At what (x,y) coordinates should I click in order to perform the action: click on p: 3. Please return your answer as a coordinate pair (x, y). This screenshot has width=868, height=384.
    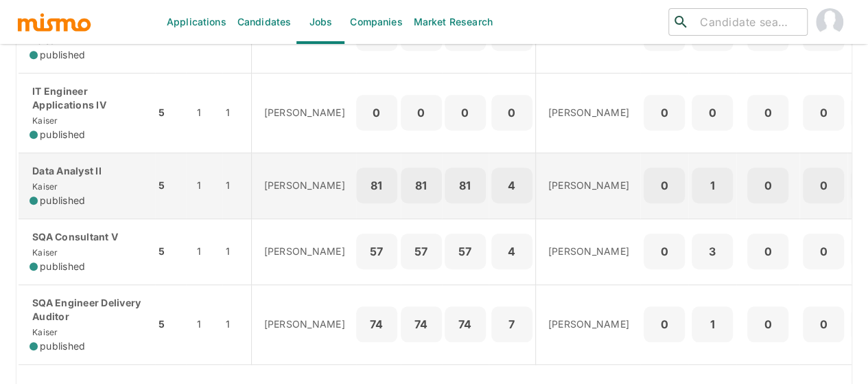
    Looking at the image, I should click on (712, 251).